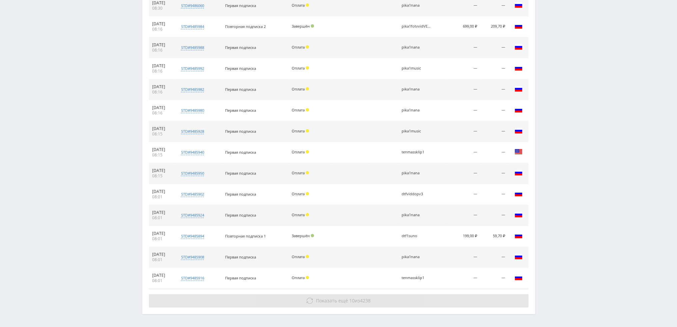  I want to click on td: 209,70 ₽, so click(494, 27).